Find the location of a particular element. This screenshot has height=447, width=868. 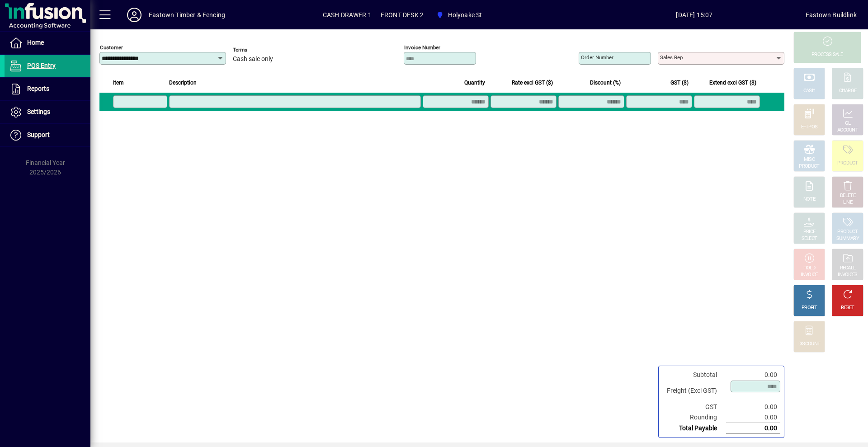

span: Discount (%) is located at coordinates (605, 83).